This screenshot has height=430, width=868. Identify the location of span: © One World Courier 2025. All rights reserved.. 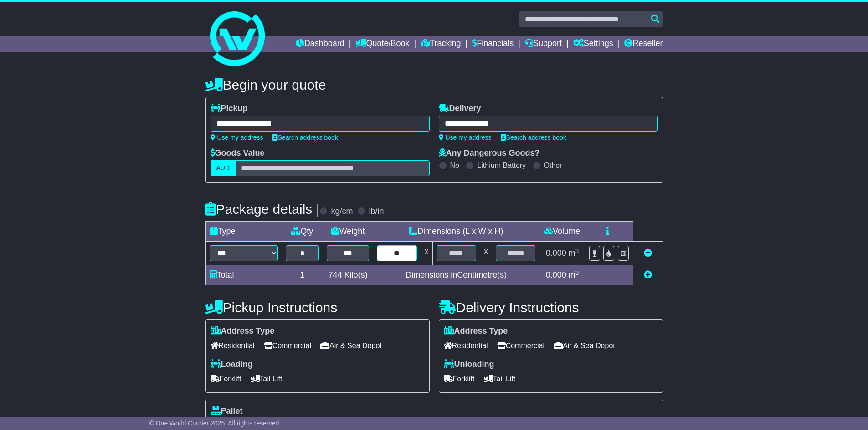
(215, 423).